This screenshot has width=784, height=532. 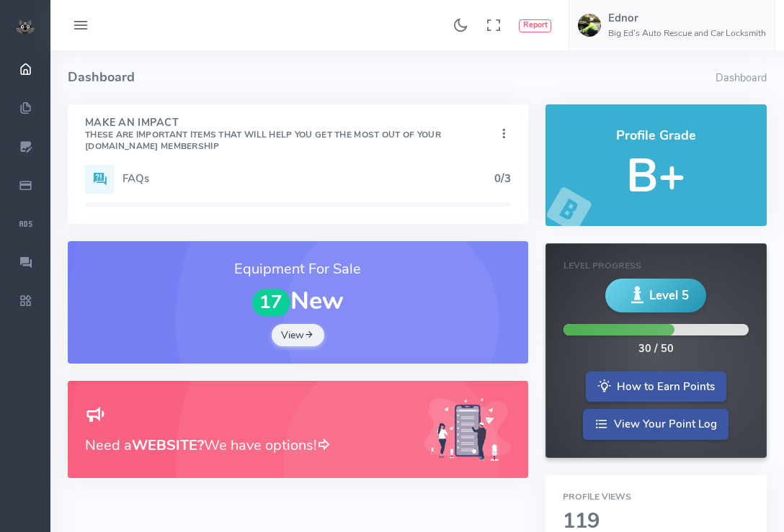 I want to click on div: 30 / 50, so click(x=655, y=349).